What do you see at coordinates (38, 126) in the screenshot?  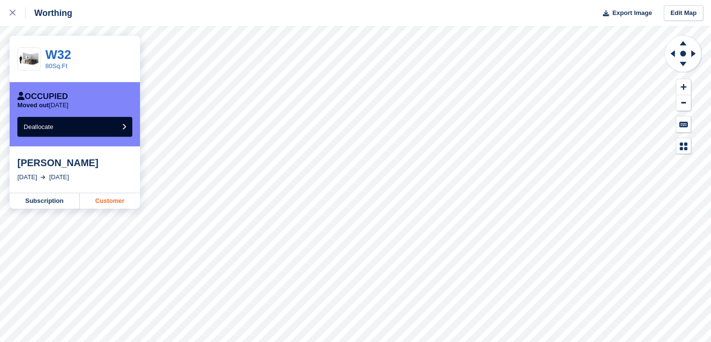 I see `span: Deallocate` at bounding box center [38, 126].